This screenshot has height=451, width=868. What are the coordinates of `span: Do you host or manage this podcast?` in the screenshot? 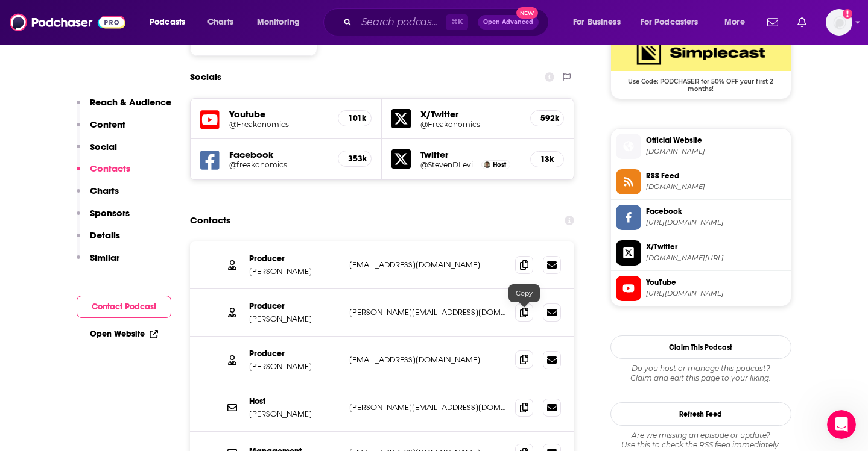 It's located at (701, 369).